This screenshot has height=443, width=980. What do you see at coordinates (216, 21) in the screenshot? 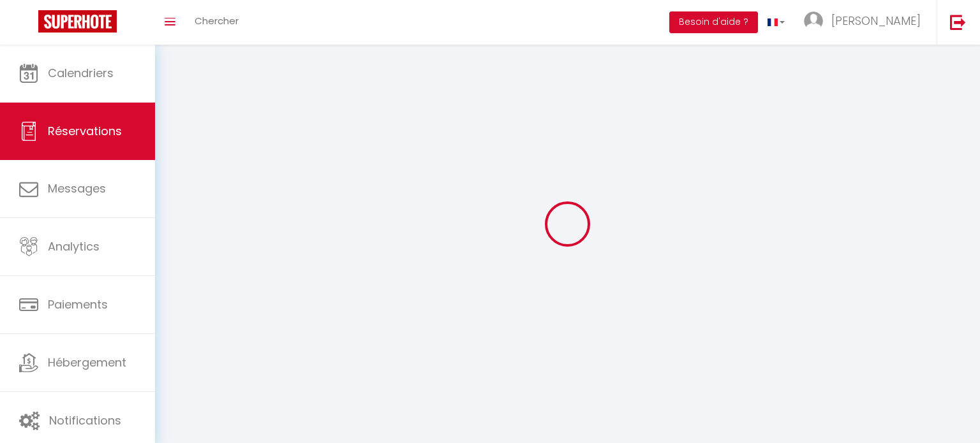
I see `span: Chercher` at bounding box center [216, 21].